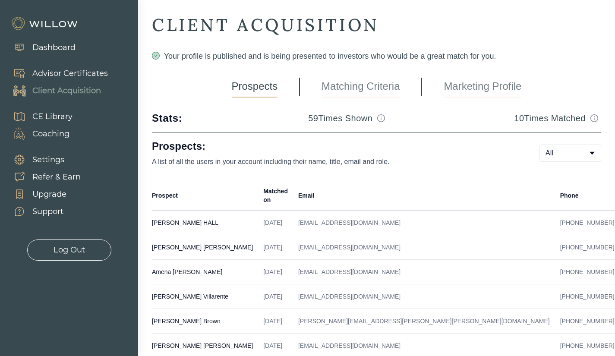 Image resolution: width=615 pixels, height=356 pixels. Describe the element at coordinates (52, 117) in the screenshot. I see `div: CE Library` at that location.